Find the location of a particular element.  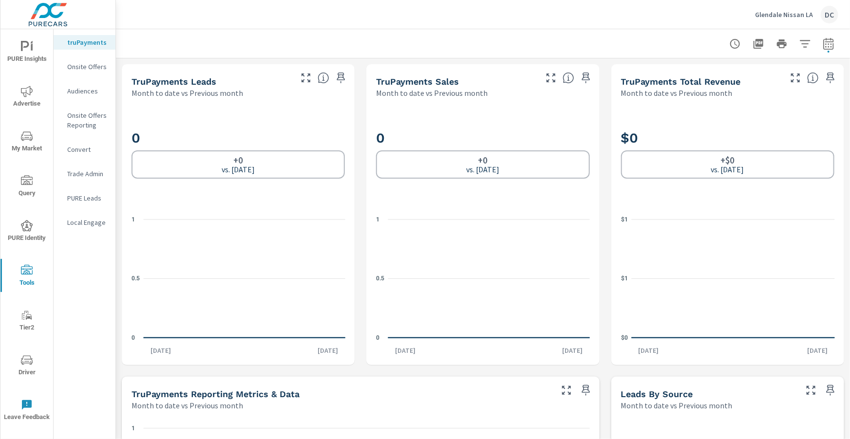

h5: truPayments Total Revenue is located at coordinates (681, 81).